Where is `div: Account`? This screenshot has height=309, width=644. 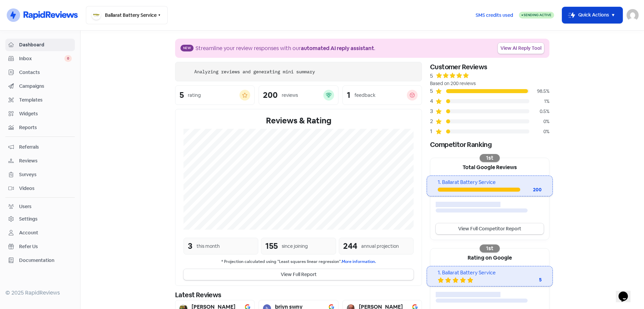 div: Account is located at coordinates (29, 232).